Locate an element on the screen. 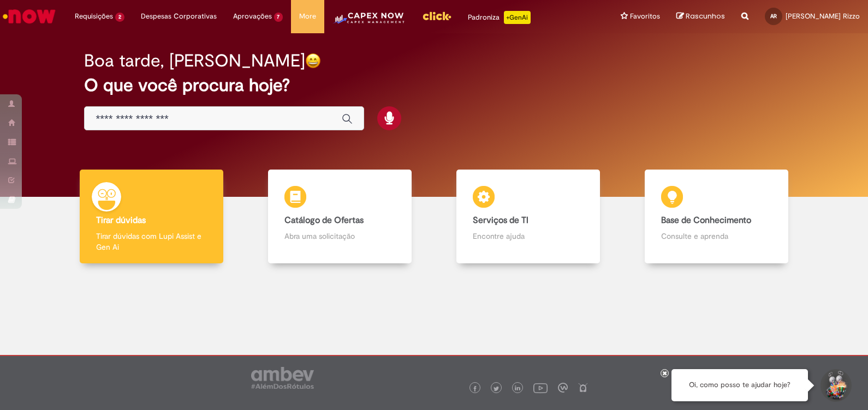 The image size is (868, 410). span: Favoritos is located at coordinates (645, 16).